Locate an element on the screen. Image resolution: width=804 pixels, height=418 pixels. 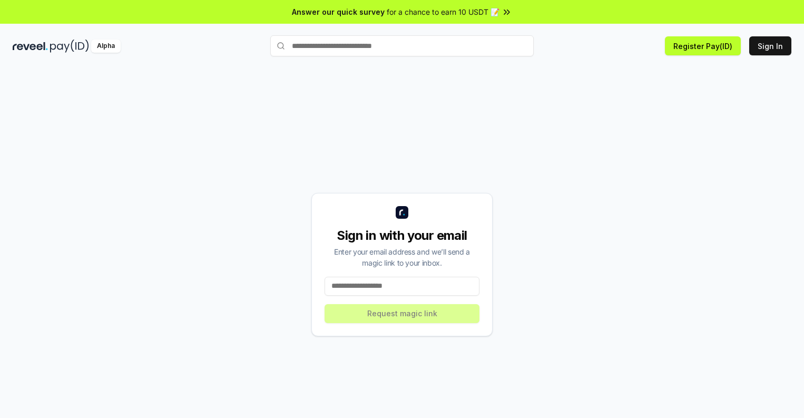
img: logo_small is located at coordinates (402, 212).